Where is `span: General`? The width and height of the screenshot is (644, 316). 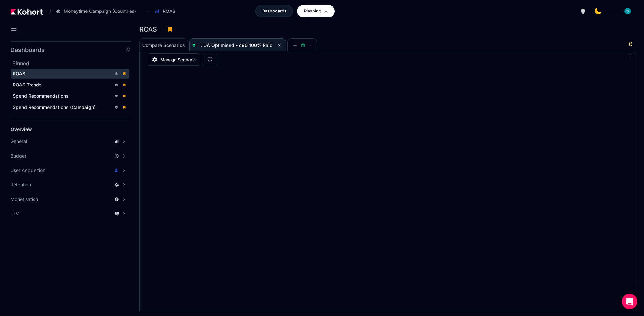 span: General is located at coordinates (18, 141).